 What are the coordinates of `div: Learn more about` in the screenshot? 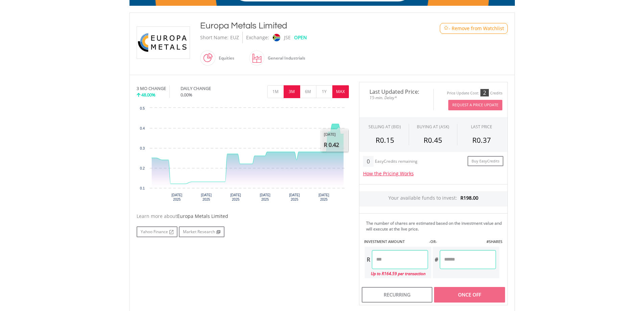 It's located at (243, 216).